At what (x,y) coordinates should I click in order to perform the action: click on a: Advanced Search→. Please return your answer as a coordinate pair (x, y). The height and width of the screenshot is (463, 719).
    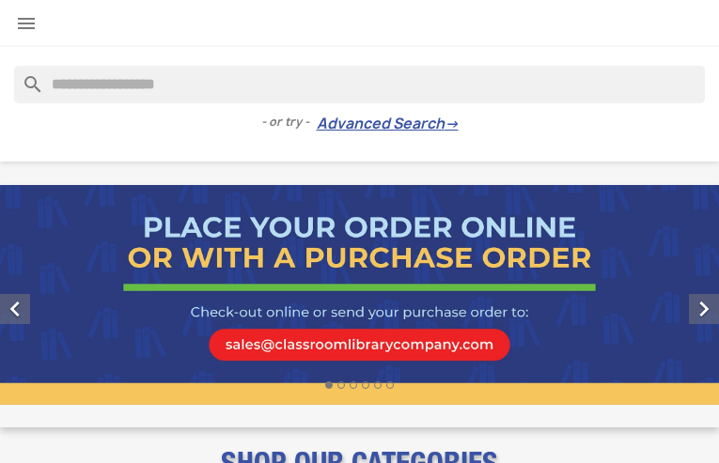
    Looking at the image, I should click on (387, 124).